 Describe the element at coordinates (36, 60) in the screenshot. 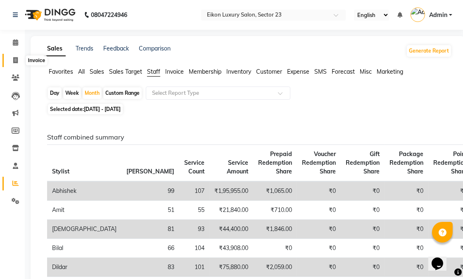

I see `div: Invoice` at that location.